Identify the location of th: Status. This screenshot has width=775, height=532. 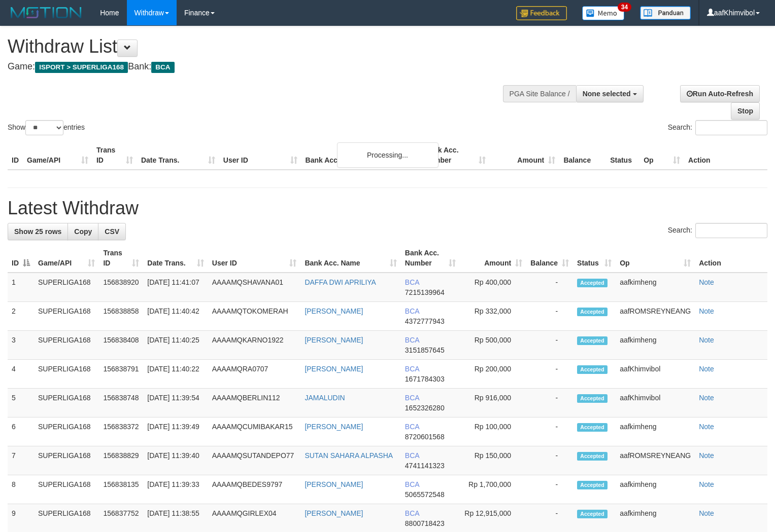
(622, 155).